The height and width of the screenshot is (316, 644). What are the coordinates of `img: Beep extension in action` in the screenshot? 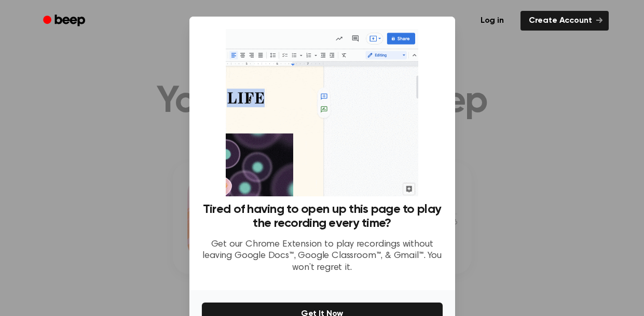 It's located at (322, 112).